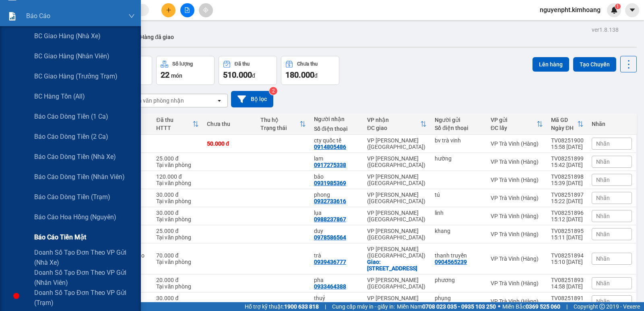 This screenshot has height=311, width=644. I want to click on div: 0939436777, so click(330, 262).